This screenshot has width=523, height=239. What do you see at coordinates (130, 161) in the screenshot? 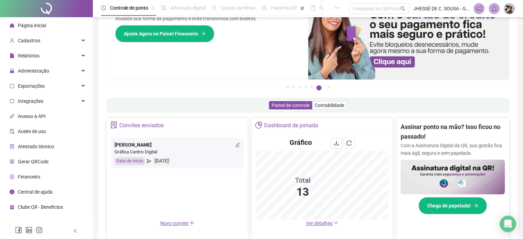
I see `div: Data de início` at bounding box center [130, 161].